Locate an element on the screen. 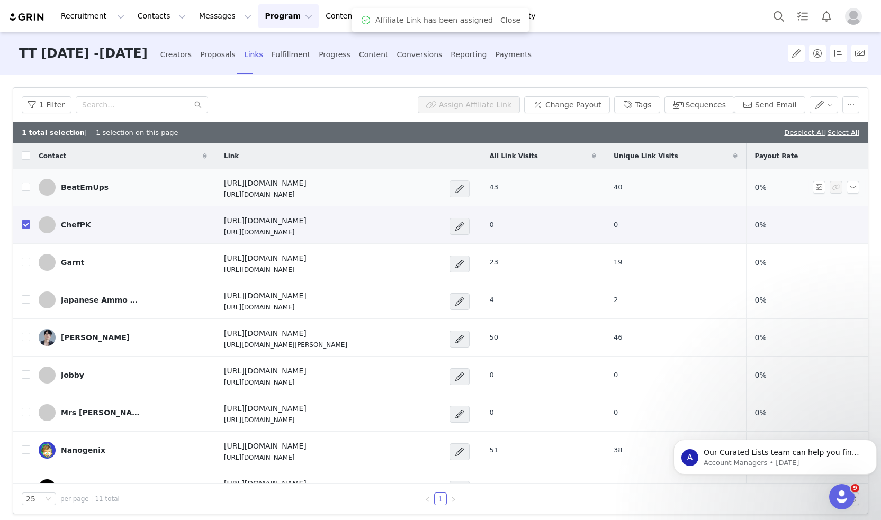 The image size is (881, 520). span: 38 is located at coordinates (618, 451).